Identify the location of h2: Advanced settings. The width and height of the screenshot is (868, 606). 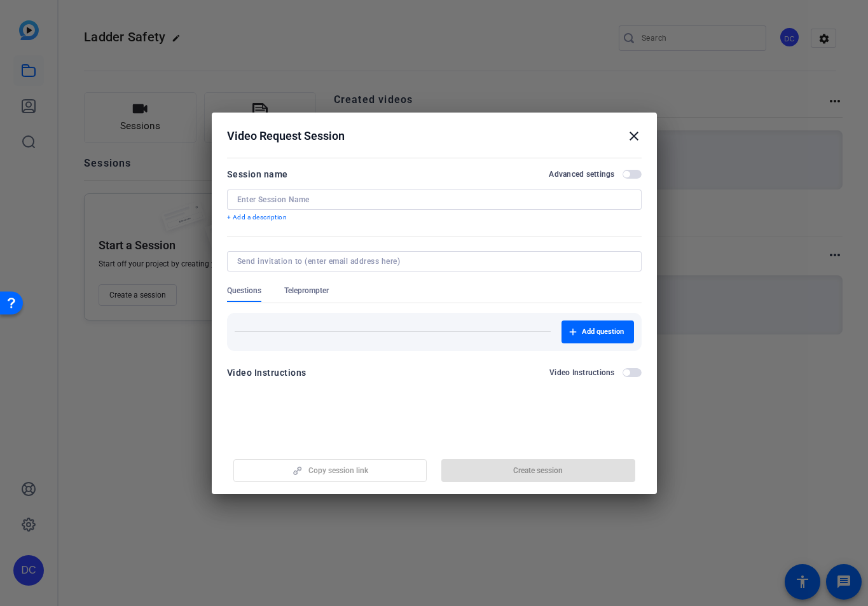
(581, 174).